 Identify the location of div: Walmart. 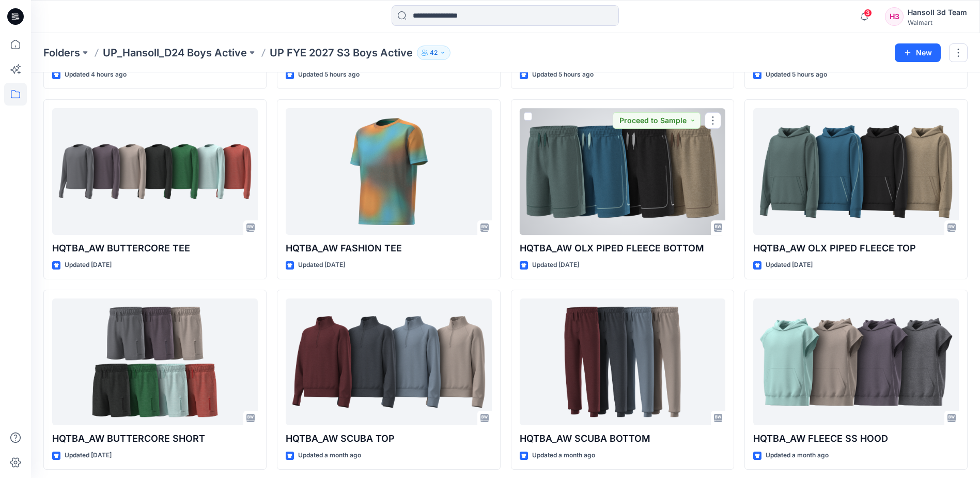
(937, 22).